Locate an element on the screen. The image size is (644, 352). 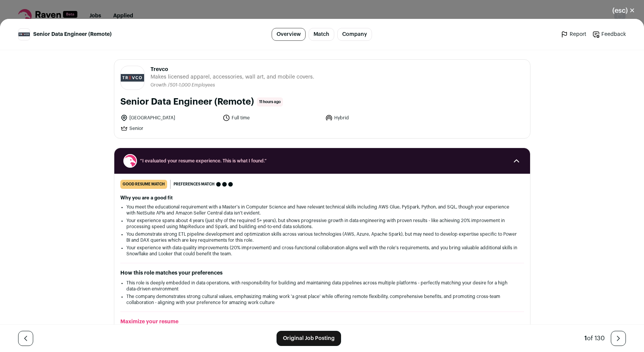
a: Company is located at coordinates (355, 34).